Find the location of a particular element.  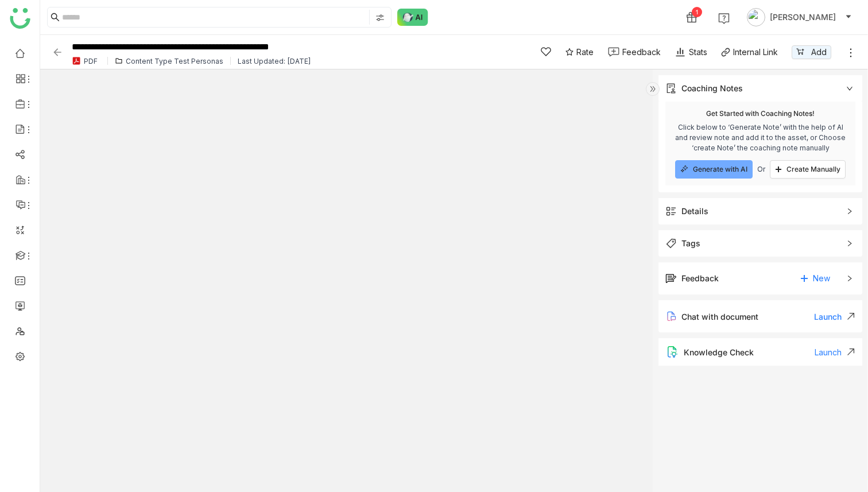

button: Add is located at coordinates (811, 52).